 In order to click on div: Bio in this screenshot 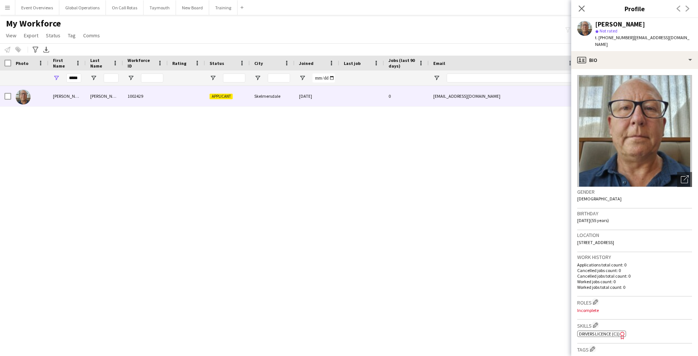, I will do `click(635, 60)`.